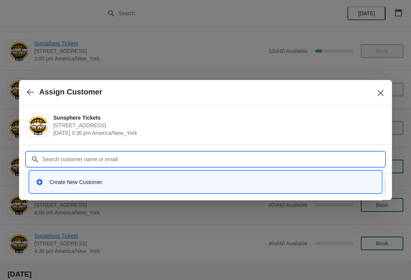  Describe the element at coordinates (213, 182) in the screenshot. I see `div: Create New Customer` at that location.